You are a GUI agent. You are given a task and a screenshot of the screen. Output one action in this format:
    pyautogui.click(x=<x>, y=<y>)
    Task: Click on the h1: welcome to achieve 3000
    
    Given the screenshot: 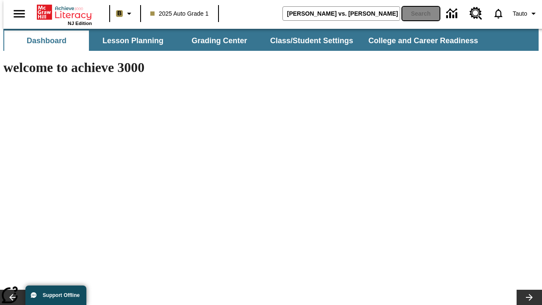 What is the action you would take?
    pyautogui.click(x=186, y=67)
    